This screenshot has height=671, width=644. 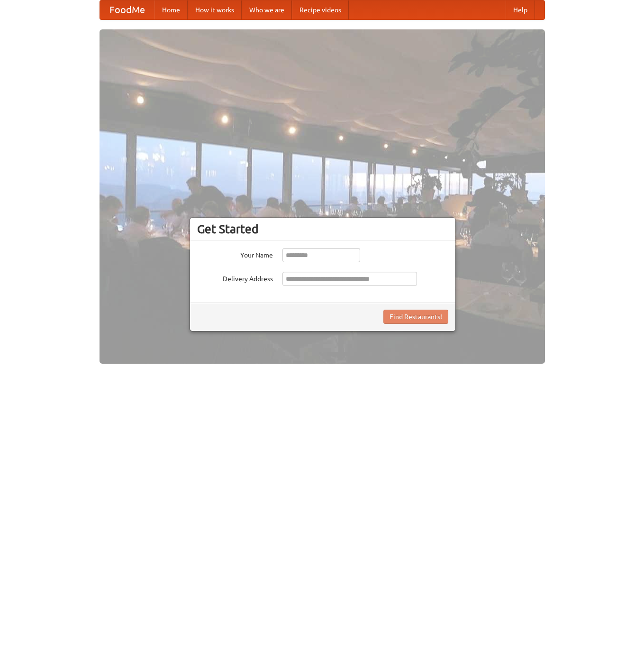 What do you see at coordinates (320, 10) in the screenshot?
I see `a: Recipe videos` at bounding box center [320, 10].